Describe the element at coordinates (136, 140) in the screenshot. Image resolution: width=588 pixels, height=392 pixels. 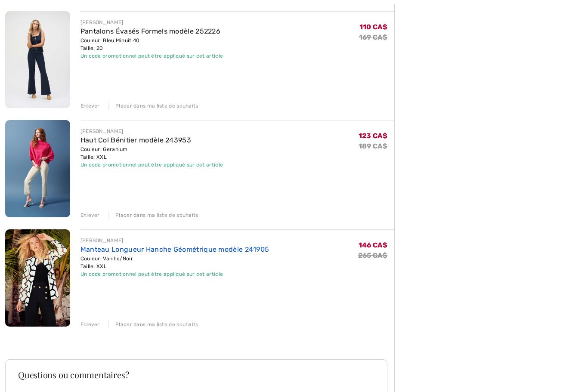
I see `a: Haut Col Bénitier modèle 243953` at that location.